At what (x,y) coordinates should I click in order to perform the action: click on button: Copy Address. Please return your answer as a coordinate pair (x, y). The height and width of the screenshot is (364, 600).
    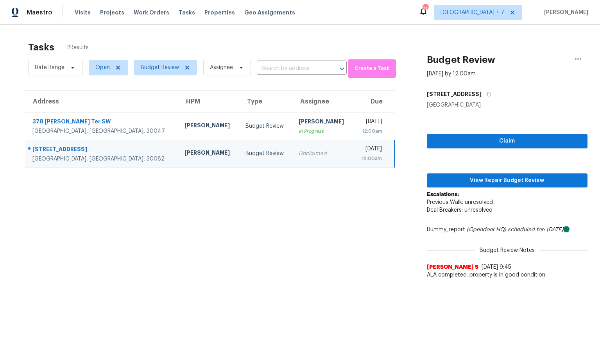
    Looking at the image, I should click on (486, 94).